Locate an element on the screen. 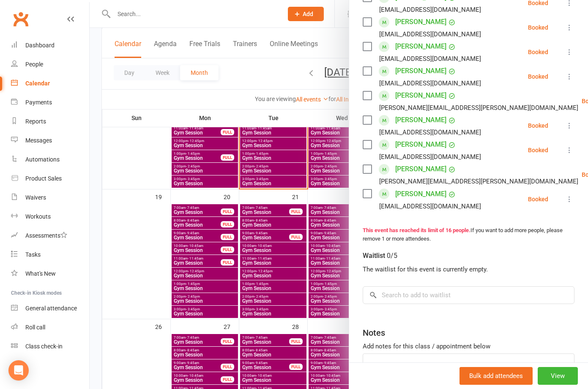 The width and height of the screenshot is (588, 389). div: Workouts is located at coordinates (38, 216).